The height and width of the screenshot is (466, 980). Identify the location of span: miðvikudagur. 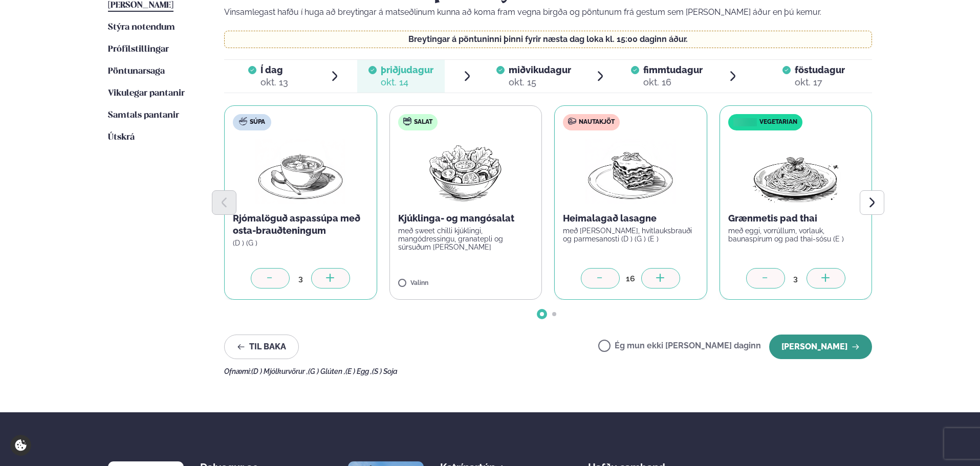
(540, 69).